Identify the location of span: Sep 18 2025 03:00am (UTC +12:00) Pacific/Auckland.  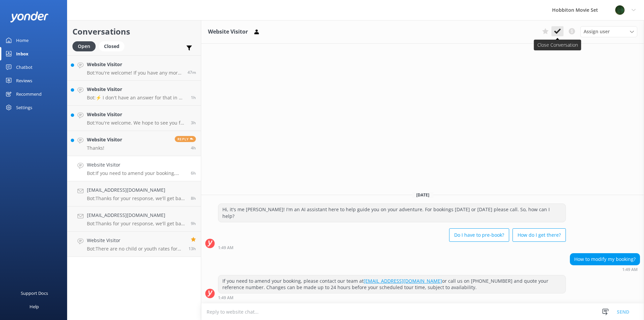
(193, 148).